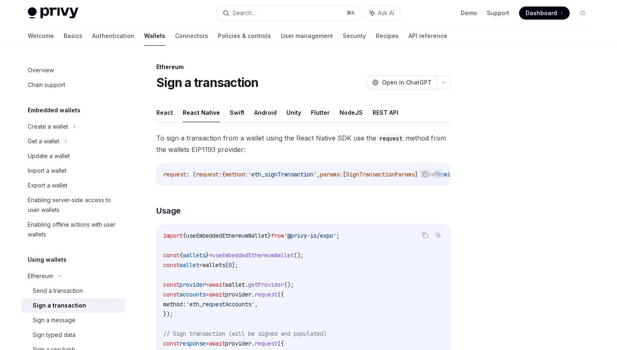 This screenshot has height=350, width=617. What do you see at coordinates (73, 229) in the screenshot?
I see `a: Enabling offline actions with user wallets` at bounding box center [73, 229].